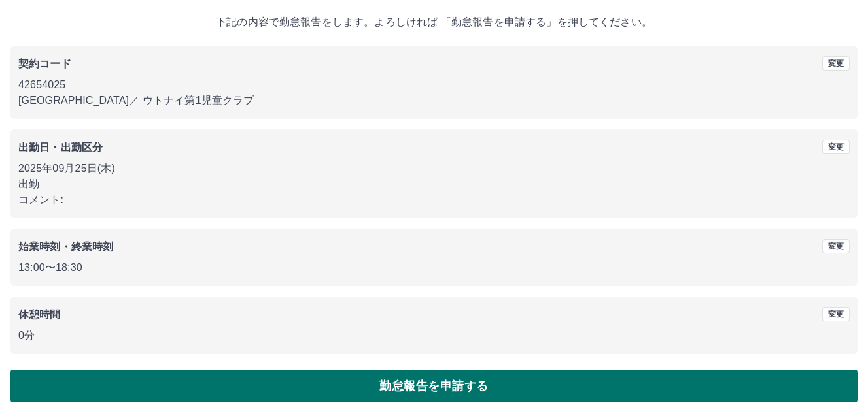 The image size is (868, 418). What do you see at coordinates (433, 268) in the screenshot?
I see `p: 13:00 〜 18:30` at bounding box center [433, 268].